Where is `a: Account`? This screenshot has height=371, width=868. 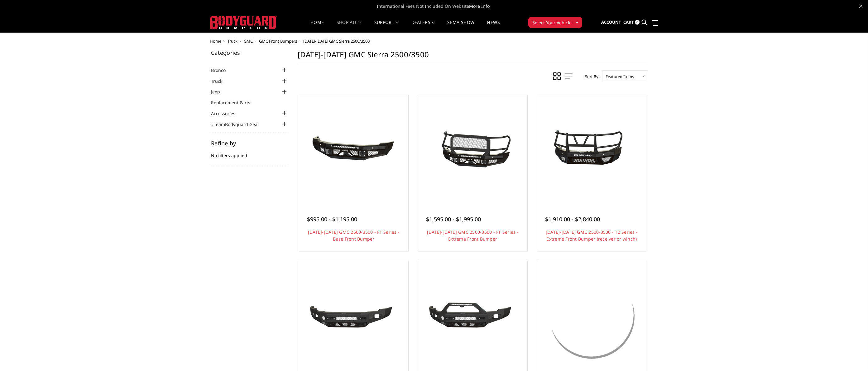
a: Account is located at coordinates (611, 23).